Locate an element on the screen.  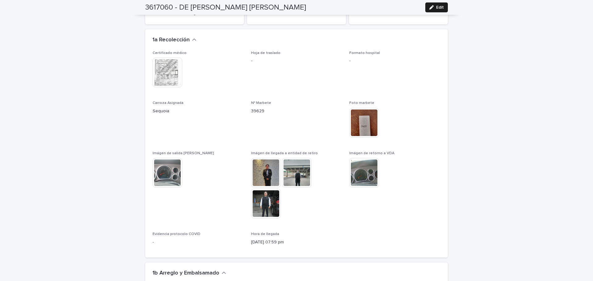
span: Certificado médico is located at coordinates (169, 53).